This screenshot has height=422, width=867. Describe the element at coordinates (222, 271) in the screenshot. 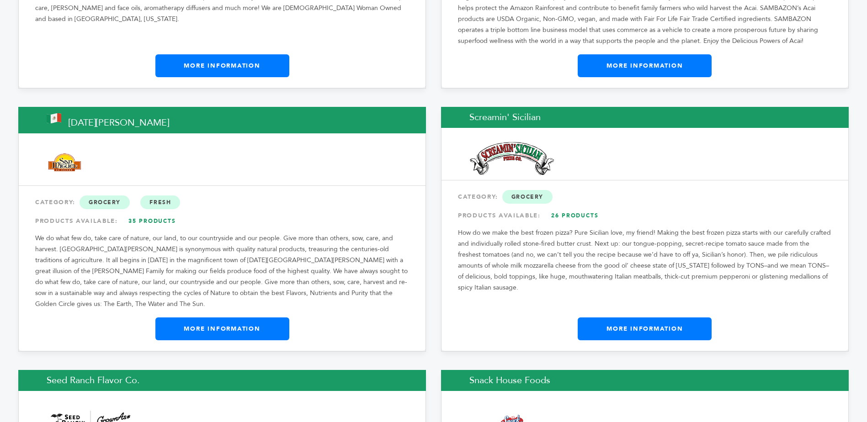

I see `p: We do what few do, take care of nature, our land, to our countryside and our people. Give more th...` at that location.